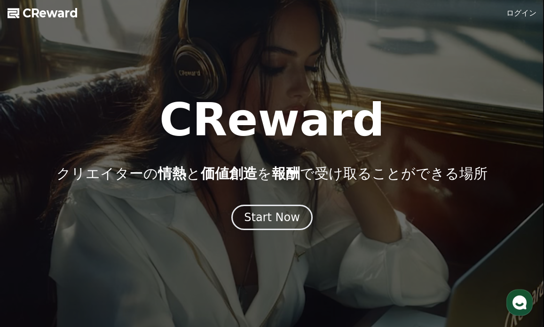 The height and width of the screenshot is (327, 544). I want to click on span: 情熱, so click(172, 173).